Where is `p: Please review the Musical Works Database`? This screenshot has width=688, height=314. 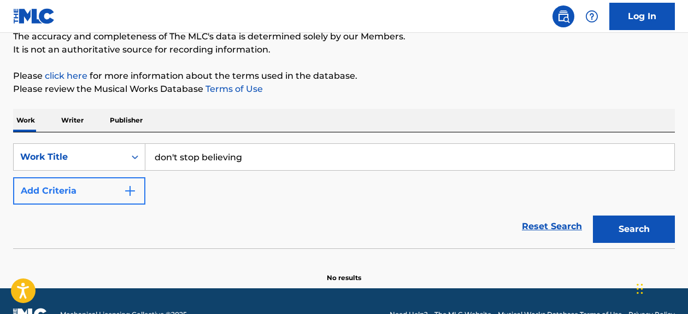
p: Please review the Musical Works Database is located at coordinates (344, 89).